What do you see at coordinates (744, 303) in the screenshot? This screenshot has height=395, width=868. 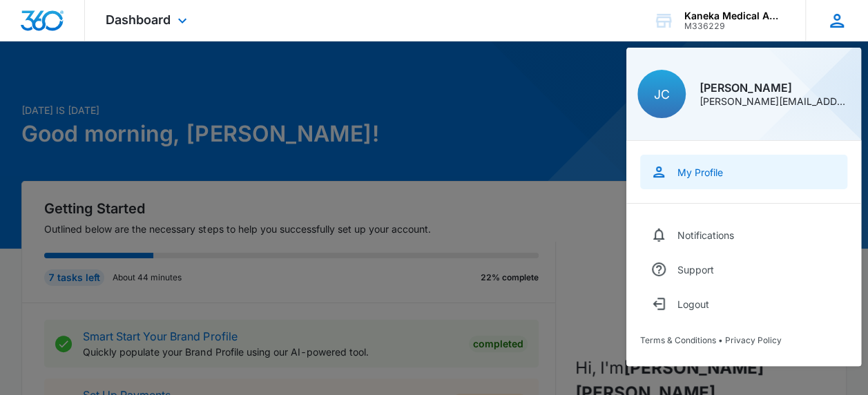 I see `button: Logout` at bounding box center [744, 303].